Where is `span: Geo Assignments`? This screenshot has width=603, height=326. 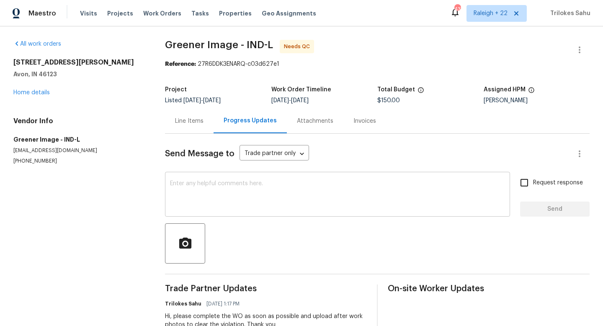
span: Geo Assignments is located at coordinates (289, 13).